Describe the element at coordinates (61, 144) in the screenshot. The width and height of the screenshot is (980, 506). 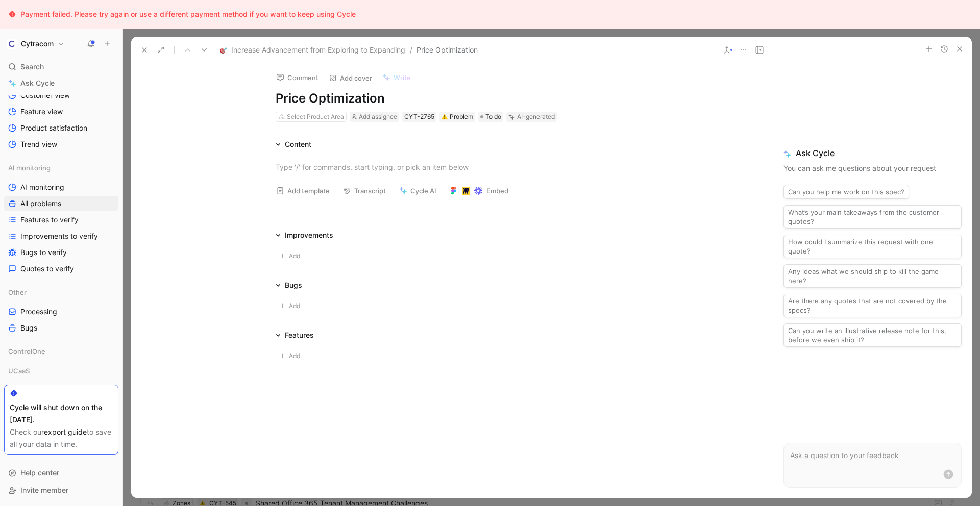
I see `a: Trend view` at that location.